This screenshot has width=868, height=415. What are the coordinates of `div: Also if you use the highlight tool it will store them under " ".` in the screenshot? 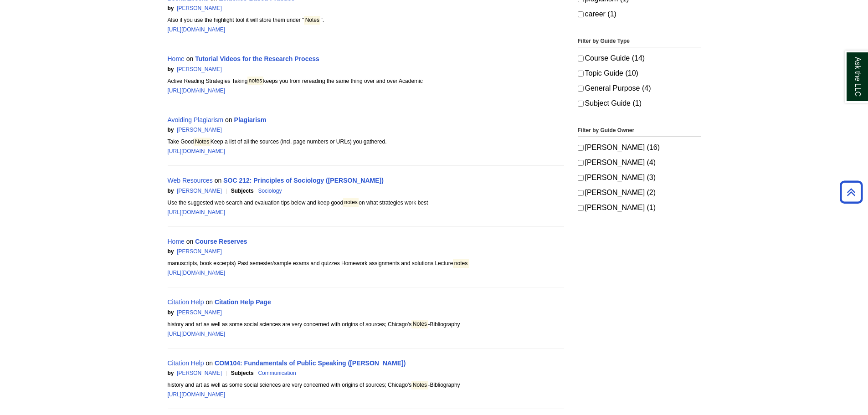 It's located at (366, 20).